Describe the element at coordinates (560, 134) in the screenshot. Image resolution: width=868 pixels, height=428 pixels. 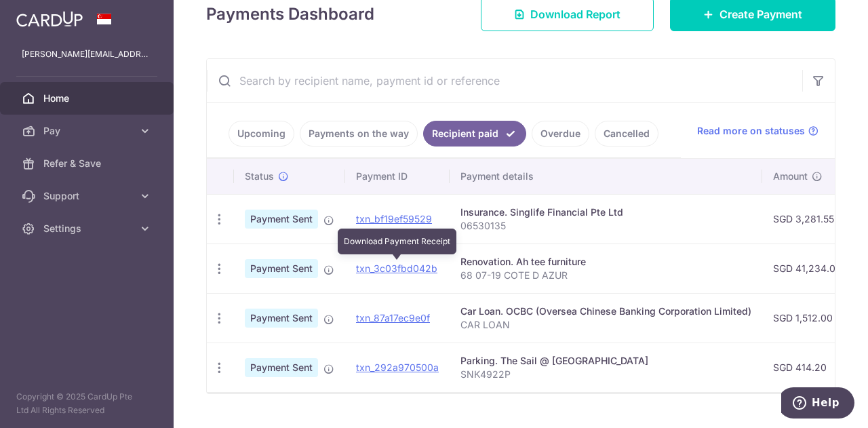
I see `a: Overdue` at that location.